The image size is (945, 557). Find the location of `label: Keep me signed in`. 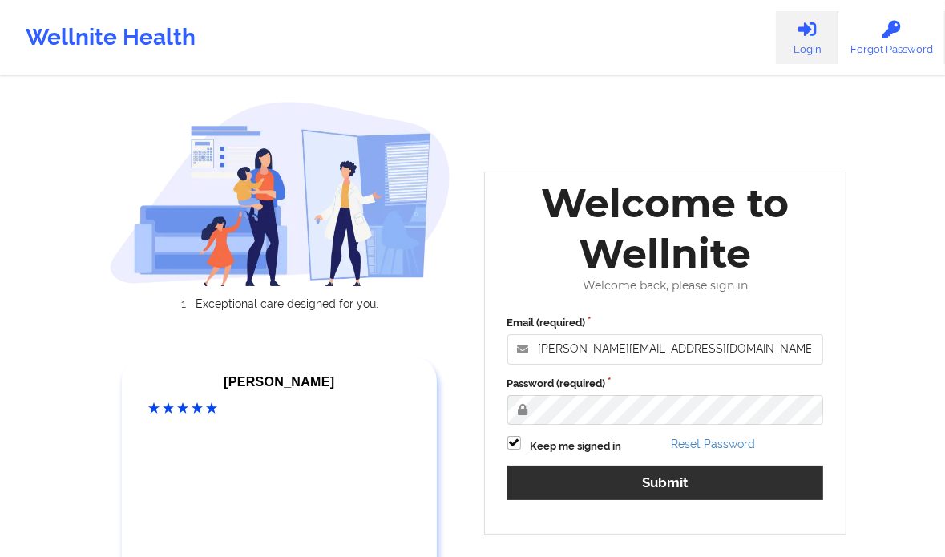

label: Keep me signed in is located at coordinates (576, 447).